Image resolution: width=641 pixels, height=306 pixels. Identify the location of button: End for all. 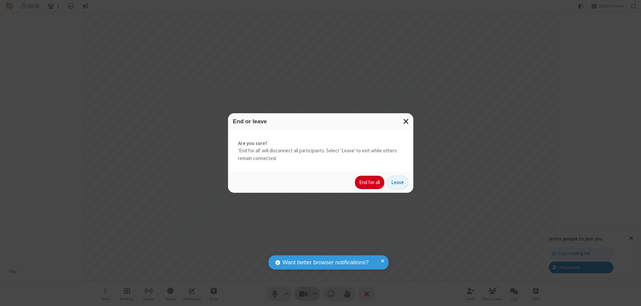
(369, 182).